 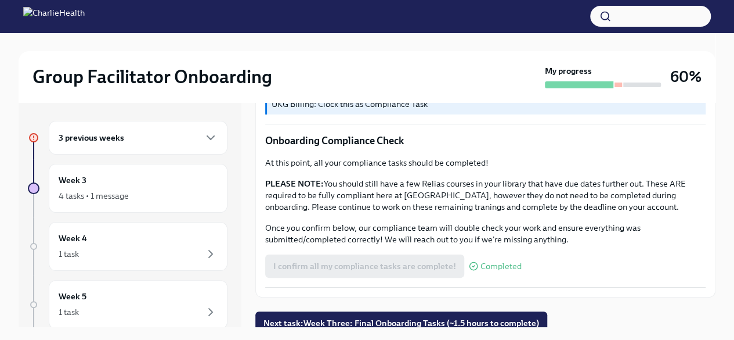 What do you see at coordinates (686, 77) in the screenshot?
I see `h3: 60%` at bounding box center [686, 77].